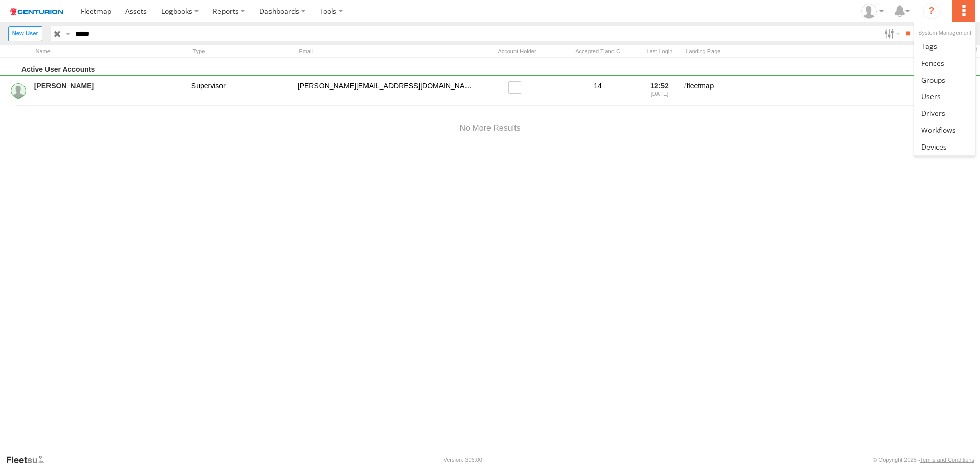  Describe the element at coordinates (923, 460) in the screenshot. I see `div: © Copyright 2025 -` at that location.